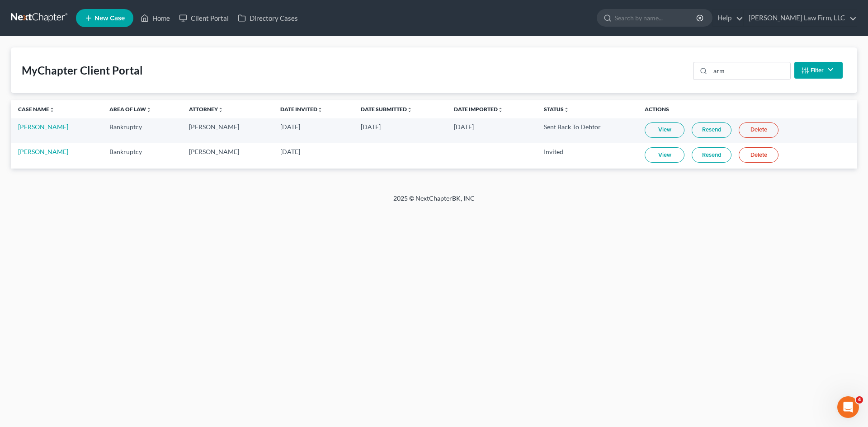 This screenshot has width=868, height=427. What do you see at coordinates (301, 109) in the screenshot?
I see `a: Date Invitedunfold_more` at bounding box center [301, 109].